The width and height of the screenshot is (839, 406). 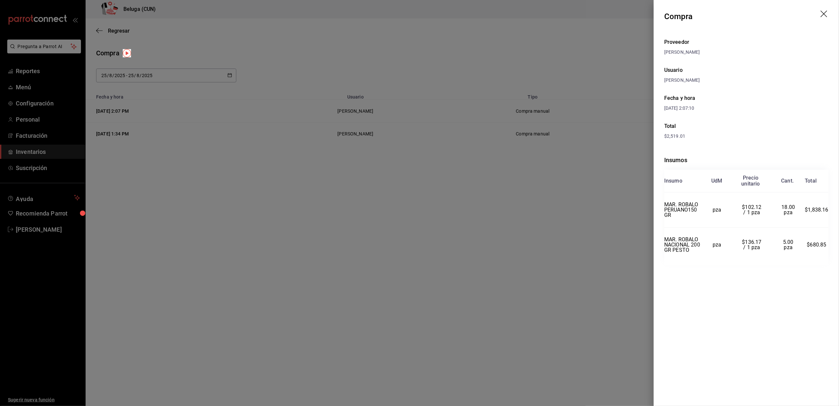 What do you see at coordinates (789, 209) in the screenshot?
I see `span: 18.00 pza` at bounding box center [789, 209].